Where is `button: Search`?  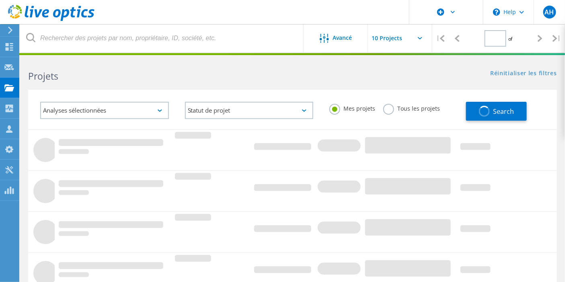 button: Search is located at coordinates (496, 111).